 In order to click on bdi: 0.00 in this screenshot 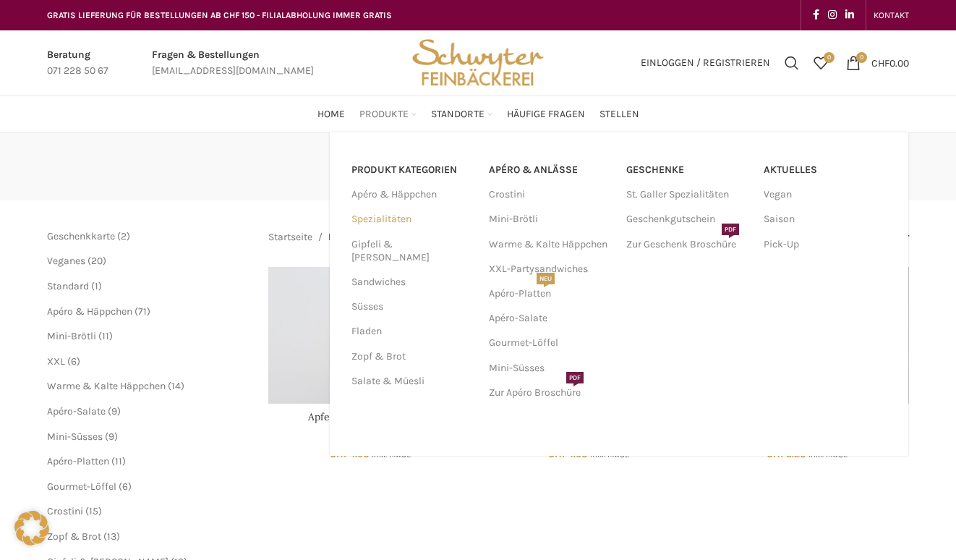, I will do `click(890, 62)`.